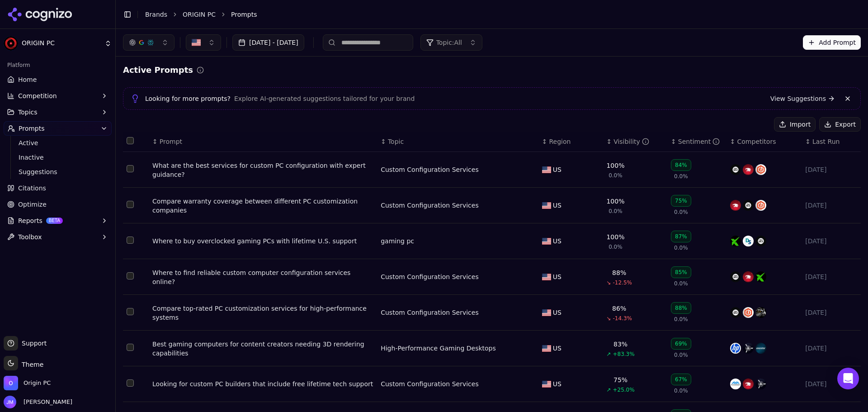 The height and width of the screenshot is (412, 868). What do you see at coordinates (58, 172) in the screenshot?
I see `a: Suggestions` at bounding box center [58, 172].